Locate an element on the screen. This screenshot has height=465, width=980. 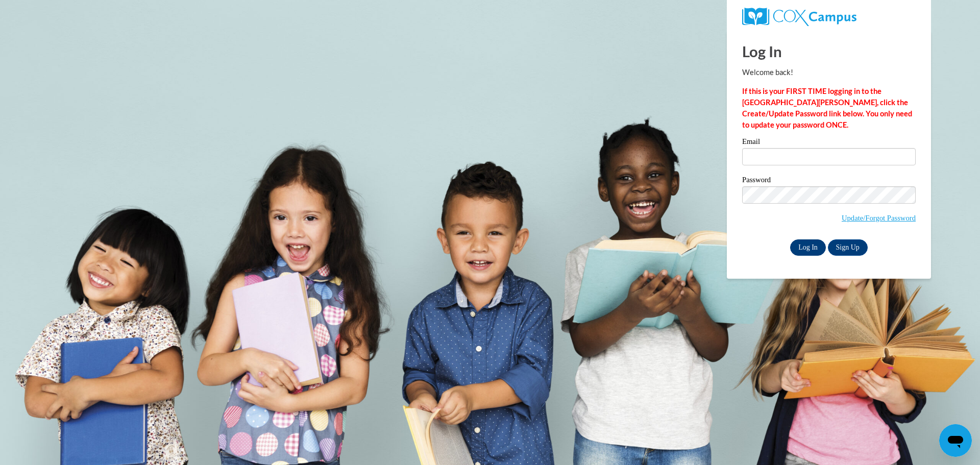
a: Update/Forgot Password is located at coordinates (878, 218).